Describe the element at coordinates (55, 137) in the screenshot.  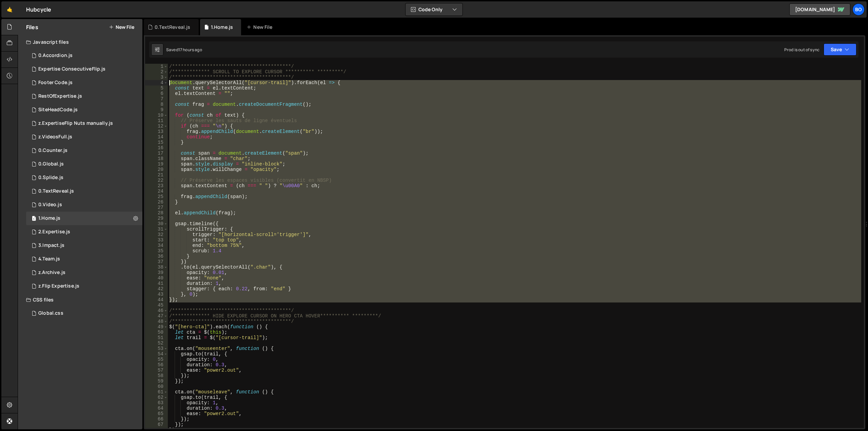
I see `div: z.VideosFull.js` at that location.